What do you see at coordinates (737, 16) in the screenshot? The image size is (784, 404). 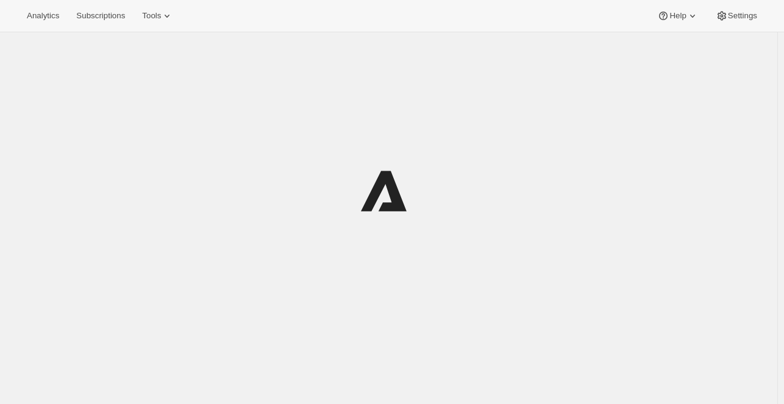 I see `button: Settings` at bounding box center [737, 16].